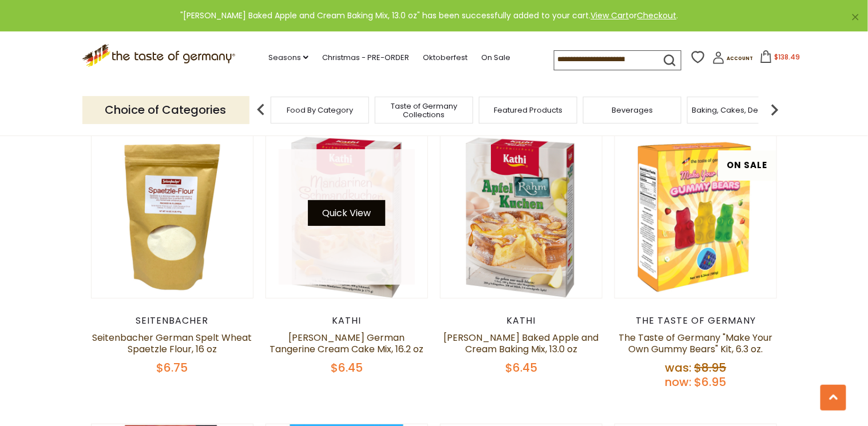  What do you see at coordinates (737, 110) in the screenshot?
I see `a: Baking, Cakes, Desserts` at bounding box center [737, 110].